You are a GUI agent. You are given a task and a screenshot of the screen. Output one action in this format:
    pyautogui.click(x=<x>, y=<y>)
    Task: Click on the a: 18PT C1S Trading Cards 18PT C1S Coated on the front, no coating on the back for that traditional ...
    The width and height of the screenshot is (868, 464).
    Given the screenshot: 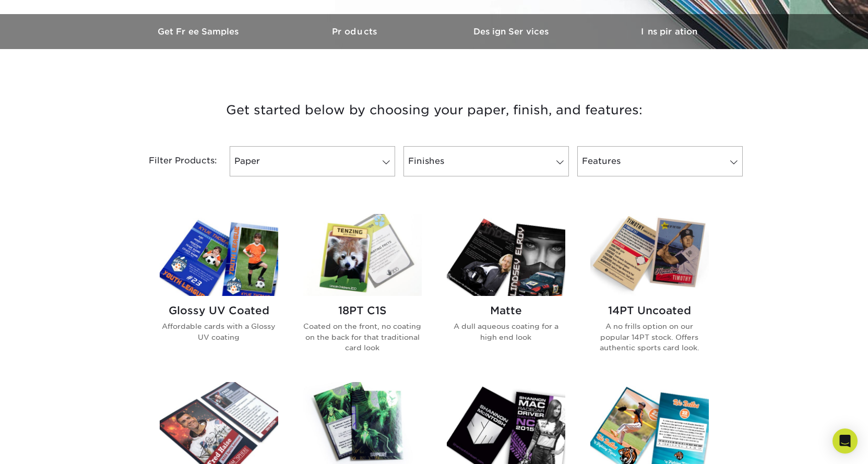 What is the action you would take?
    pyautogui.click(x=362, y=292)
    